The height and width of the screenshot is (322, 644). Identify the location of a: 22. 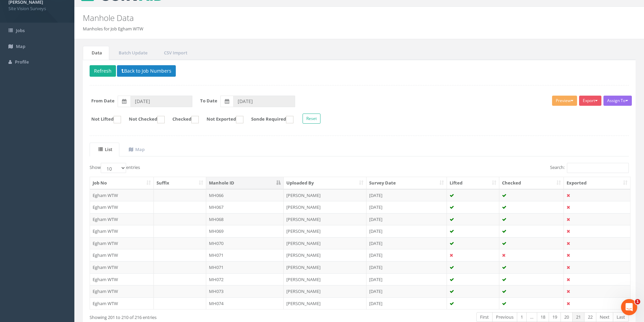
(590, 317).